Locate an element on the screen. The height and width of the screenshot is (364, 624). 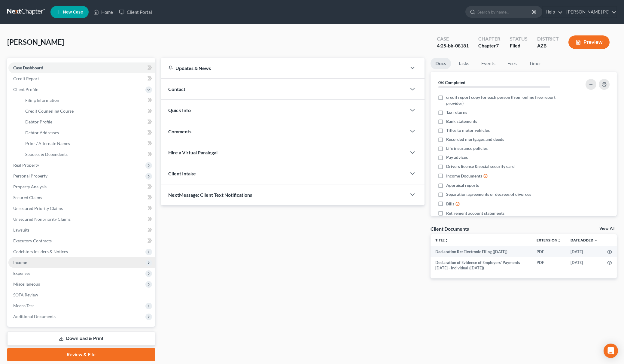
a: Credit Counseling Course is located at coordinates (88, 111).